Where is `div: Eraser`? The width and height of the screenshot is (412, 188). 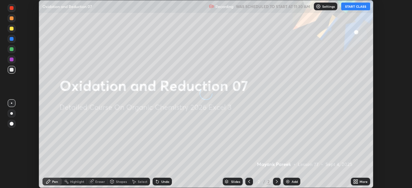
div: Eraser is located at coordinates (100, 182).